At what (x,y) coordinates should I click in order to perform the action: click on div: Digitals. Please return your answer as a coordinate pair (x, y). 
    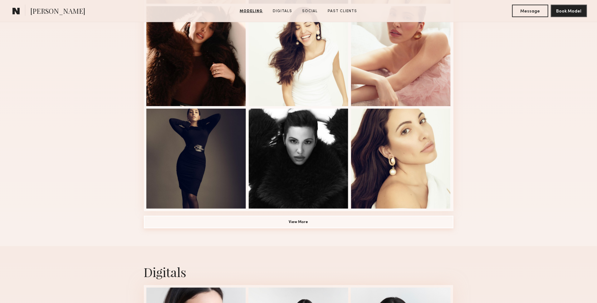
    Looking at the image, I should click on (299, 272).